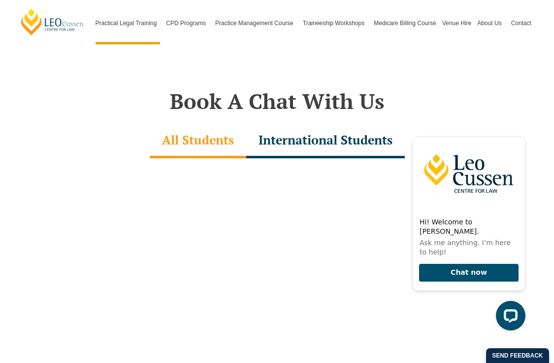  Describe the element at coordinates (491, 23) in the screenshot. I see `a: About Us` at that location.